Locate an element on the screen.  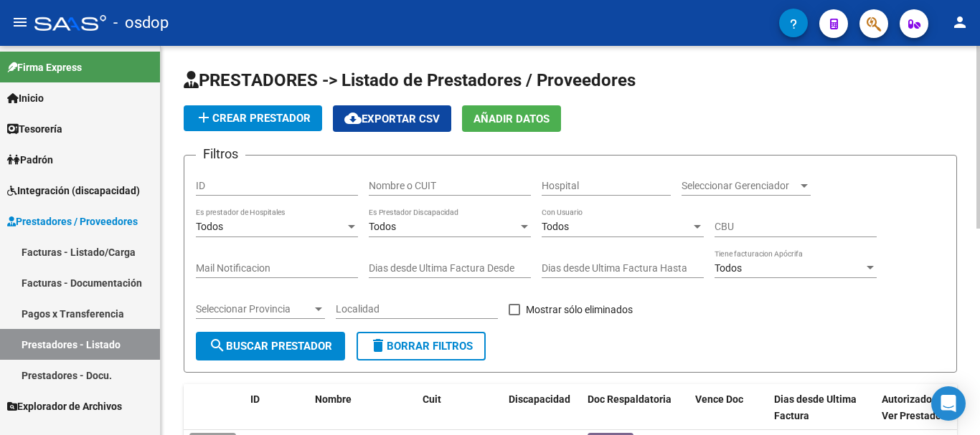
h3: Filtros is located at coordinates (220, 154).